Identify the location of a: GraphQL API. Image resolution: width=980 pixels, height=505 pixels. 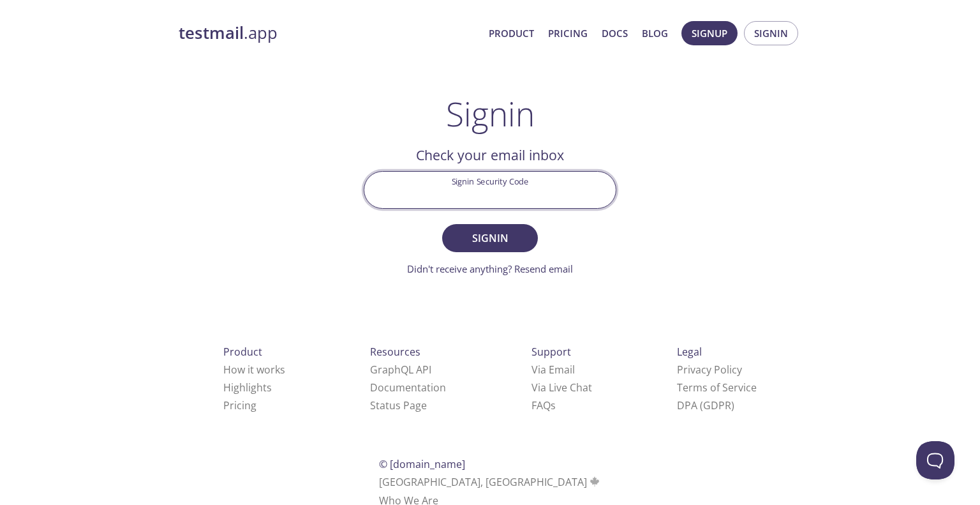
(401, 369).